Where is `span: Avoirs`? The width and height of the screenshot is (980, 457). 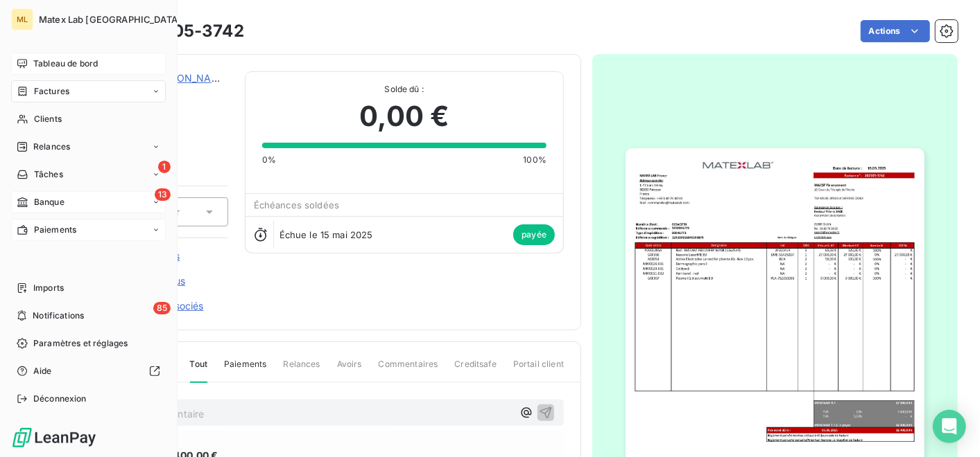
span: Avoirs is located at coordinates (350, 370).